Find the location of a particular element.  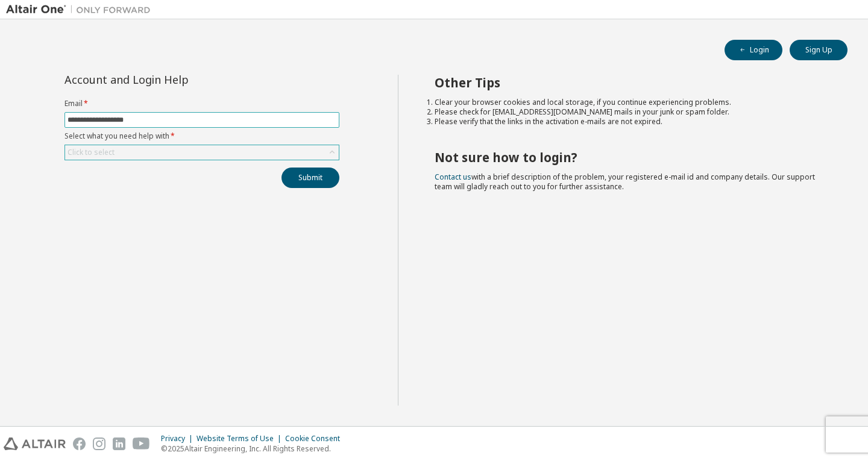

p: © 2025 Altair Engineering, Inc. All Rights Reserved. is located at coordinates (254, 449).